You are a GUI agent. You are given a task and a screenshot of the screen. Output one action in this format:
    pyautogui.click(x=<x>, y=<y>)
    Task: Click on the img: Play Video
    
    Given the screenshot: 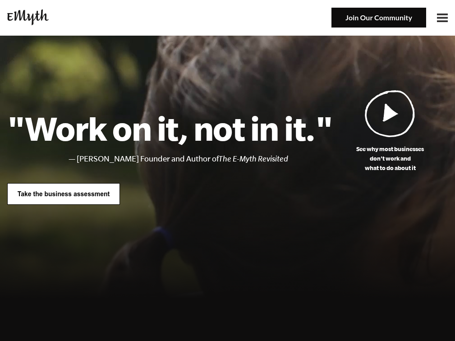 What is the action you would take?
    pyautogui.click(x=390, y=113)
    